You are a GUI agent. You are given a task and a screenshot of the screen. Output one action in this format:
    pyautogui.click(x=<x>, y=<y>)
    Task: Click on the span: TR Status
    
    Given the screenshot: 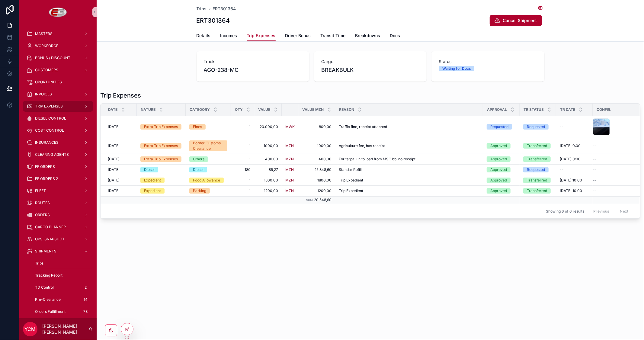 What is the action you would take?
    pyautogui.click(x=533, y=109)
    